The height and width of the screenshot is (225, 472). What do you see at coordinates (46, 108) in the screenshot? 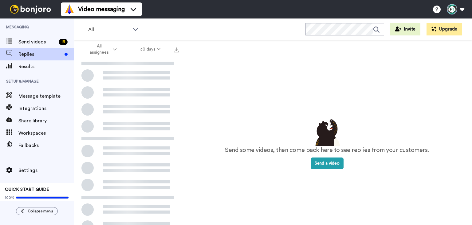
I see `span: Integrations` at bounding box center [46, 108].